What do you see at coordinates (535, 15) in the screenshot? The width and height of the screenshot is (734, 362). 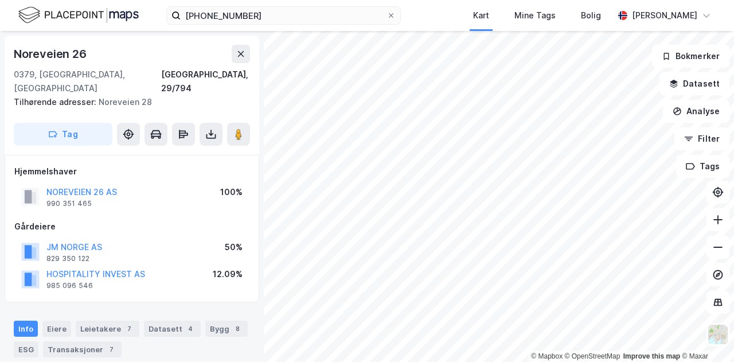 I see `div: Mine Tags` at bounding box center [535, 15].